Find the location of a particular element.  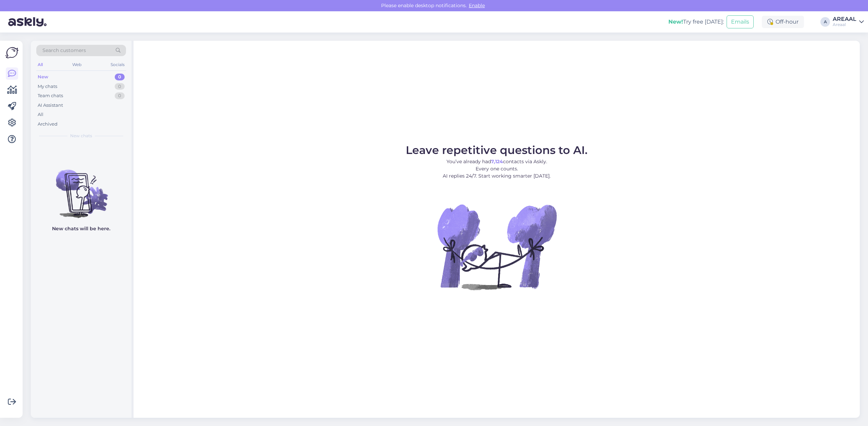

a: AREAALAreaal is located at coordinates (848, 22).